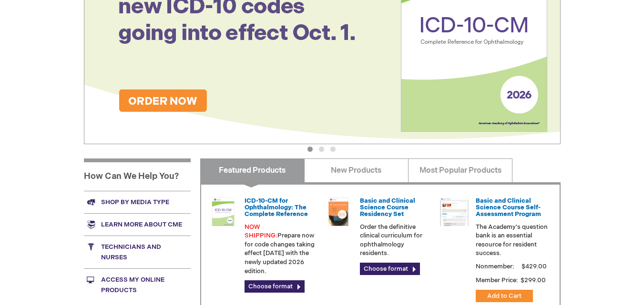 Image resolution: width=644 pixels, height=305 pixels. I want to click on a: Learn more about CME, so click(137, 224).